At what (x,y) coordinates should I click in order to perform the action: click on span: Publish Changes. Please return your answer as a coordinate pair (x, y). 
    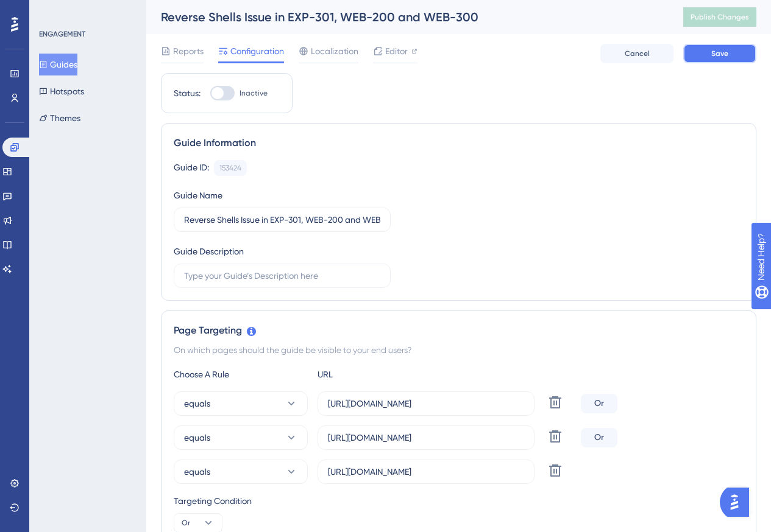
    Looking at the image, I should click on (719, 17).